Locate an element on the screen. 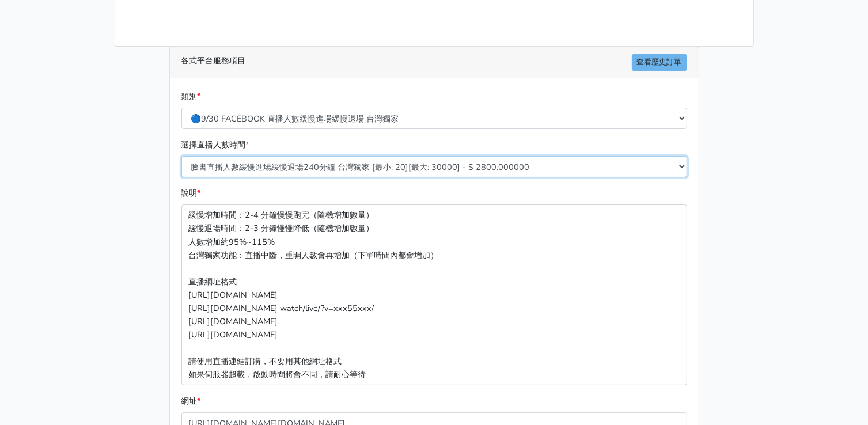 This screenshot has height=425, width=868. a: 查看歷史訂單 is located at coordinates (660, 62).